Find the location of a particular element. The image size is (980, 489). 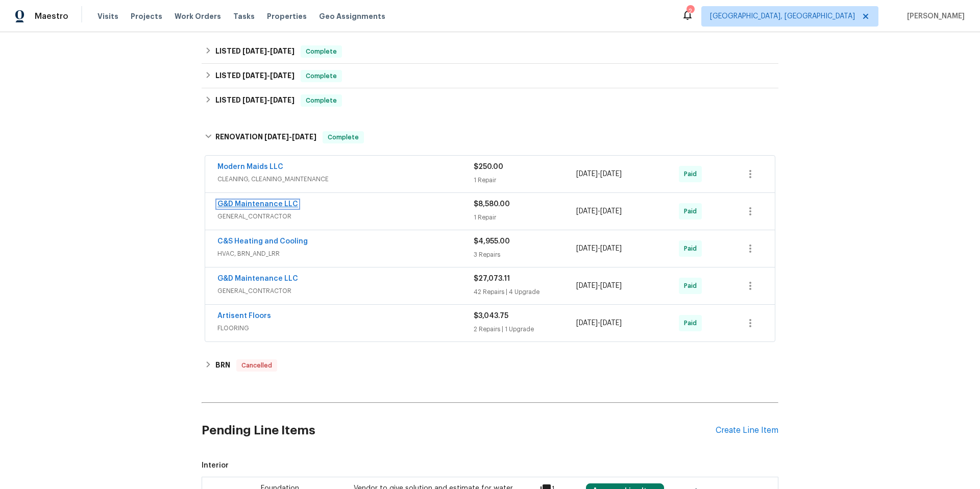

span: $3,043.75 is located at coordinates (491, 316).